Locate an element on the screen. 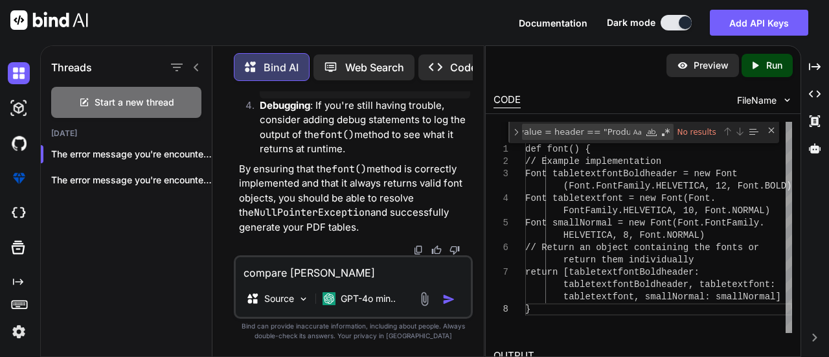  p: Run is located at coordinates (774, 65).